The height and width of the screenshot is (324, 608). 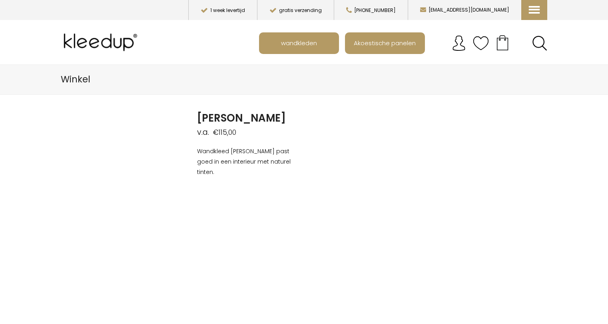 What do you see at coordinates (299, 43) in the screenshot?
I see `span: wandkleden` at bounding box center [299, 43].